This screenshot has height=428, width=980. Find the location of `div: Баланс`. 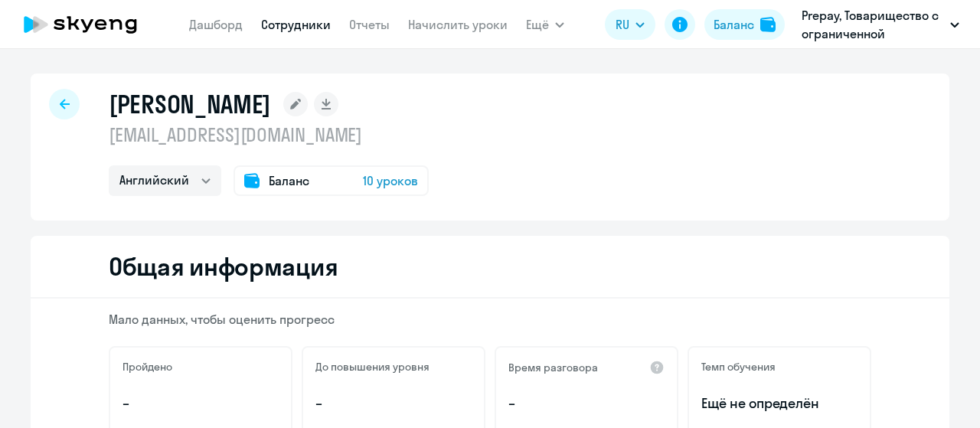

div: Баланс is located at coordinates (734, 25).